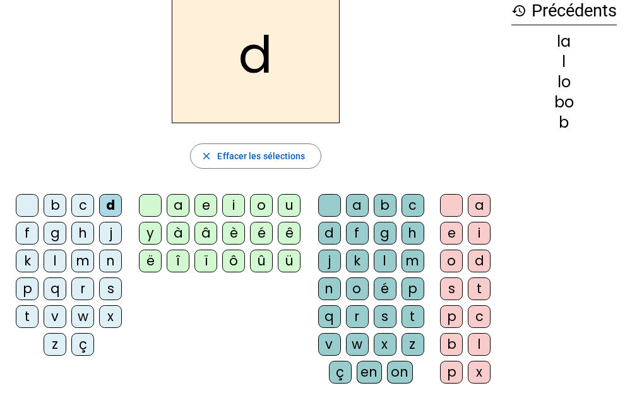 The image size is (637, 400). Describe the element at coordinates (206, 261) in the screenshot. I see `div: ï` at that location.